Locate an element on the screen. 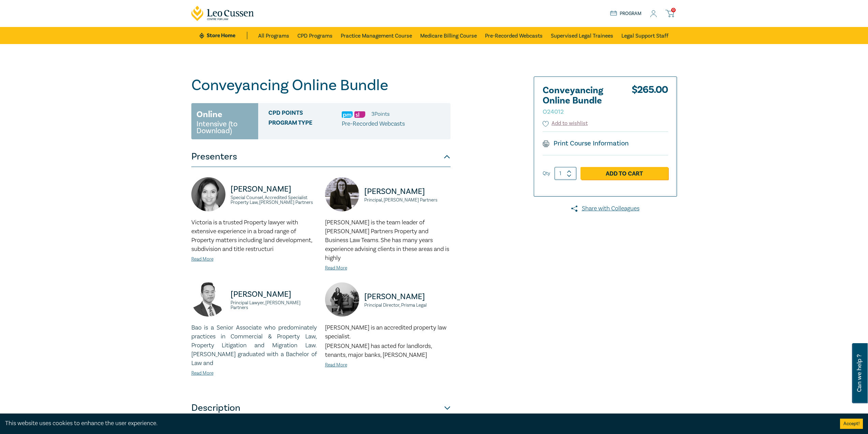 The image size is (868, 434). img: Practice Management & Business Skills is located at coordinates (347, 115).